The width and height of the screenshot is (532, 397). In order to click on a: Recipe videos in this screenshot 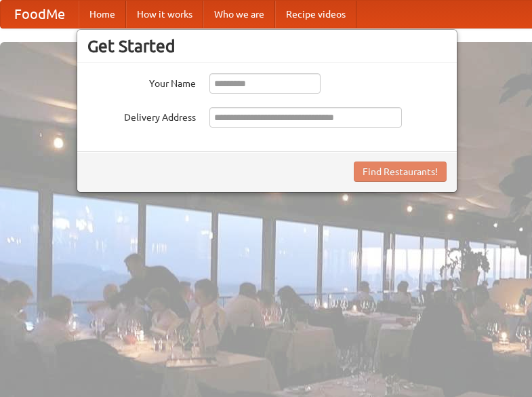, I will do `click(316, 14)`.